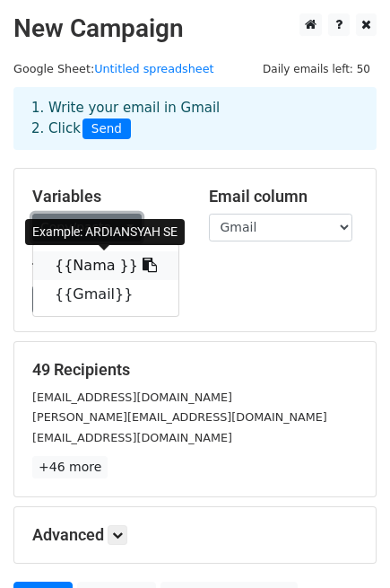  Describe the element at coordinates (153, 68) in the screenshot. I see `a: Untitled spreadsheet` at that location.